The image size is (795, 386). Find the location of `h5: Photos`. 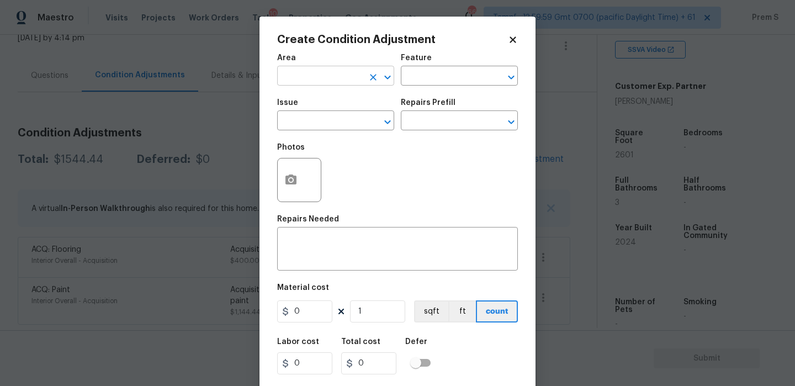

h5: Photos is located at coordinates (291, 147).